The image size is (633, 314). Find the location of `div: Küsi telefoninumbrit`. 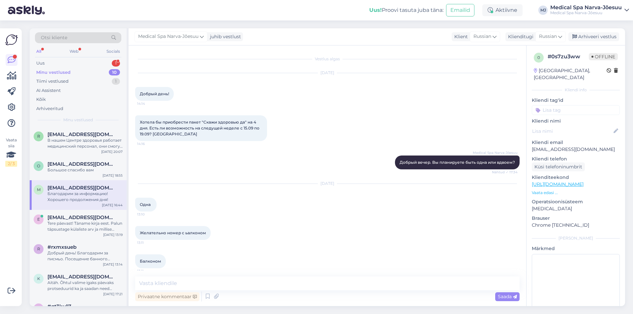

div: Küsi telefoninumbrit is located at coordinates (558, 167).